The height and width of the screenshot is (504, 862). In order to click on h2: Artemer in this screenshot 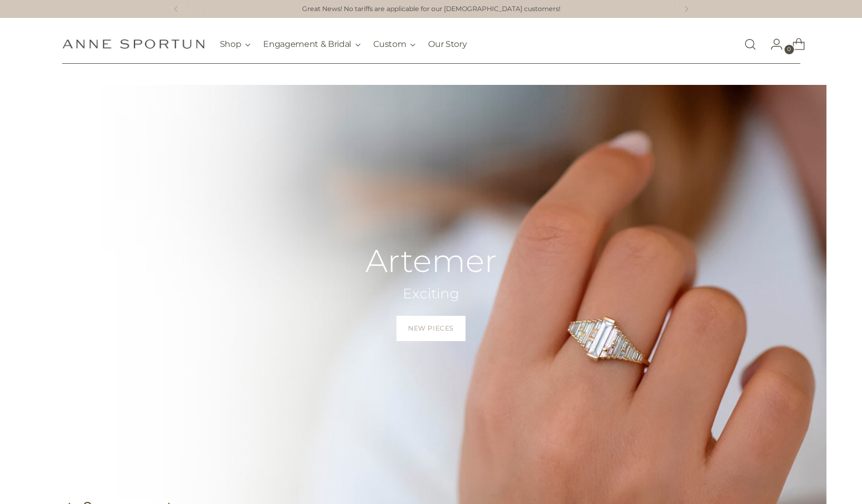, I will do `click(431, 261)`.